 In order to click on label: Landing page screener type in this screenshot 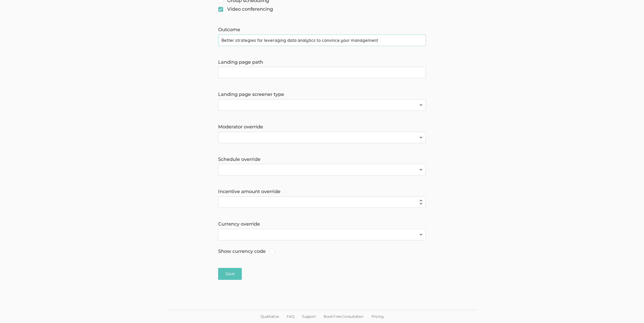, I will do `click(322, 95)`.